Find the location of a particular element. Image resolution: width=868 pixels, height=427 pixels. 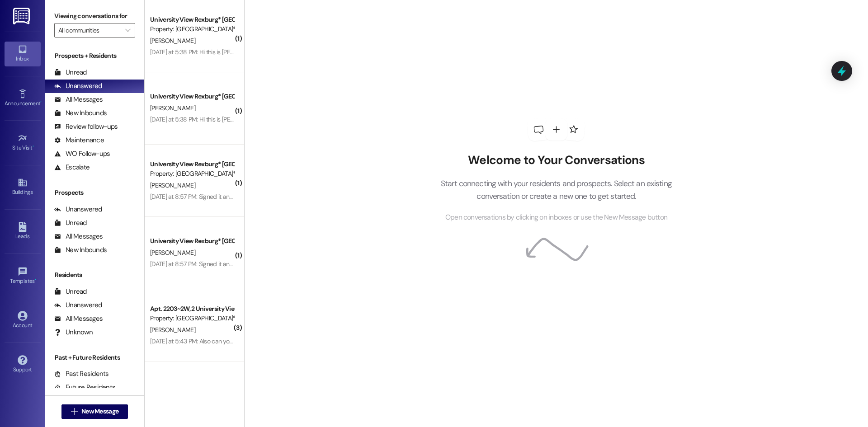

a: Site Visit • is located at coordinates (22, 143).